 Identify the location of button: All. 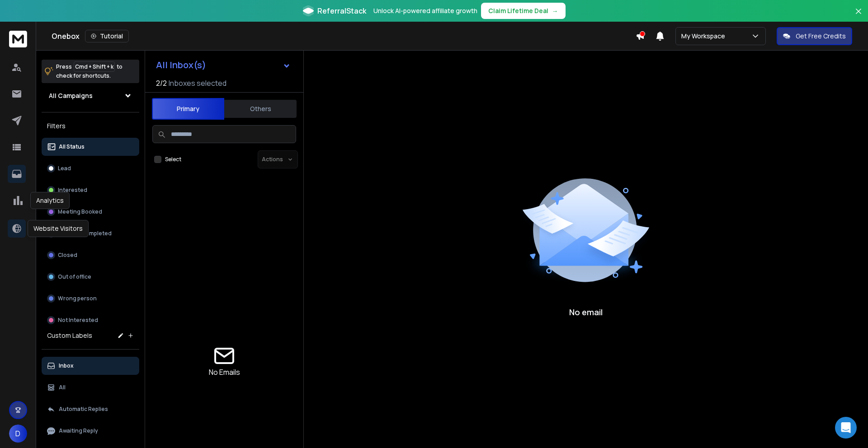
(90, 388).